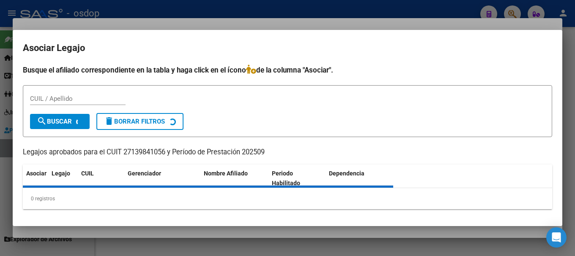 This screenshot has width=575, height=256. What do you see at coordinates (134, 122) in the screenshot?
I see `span: Borrar Filtros` at bounding box center [134, 122].